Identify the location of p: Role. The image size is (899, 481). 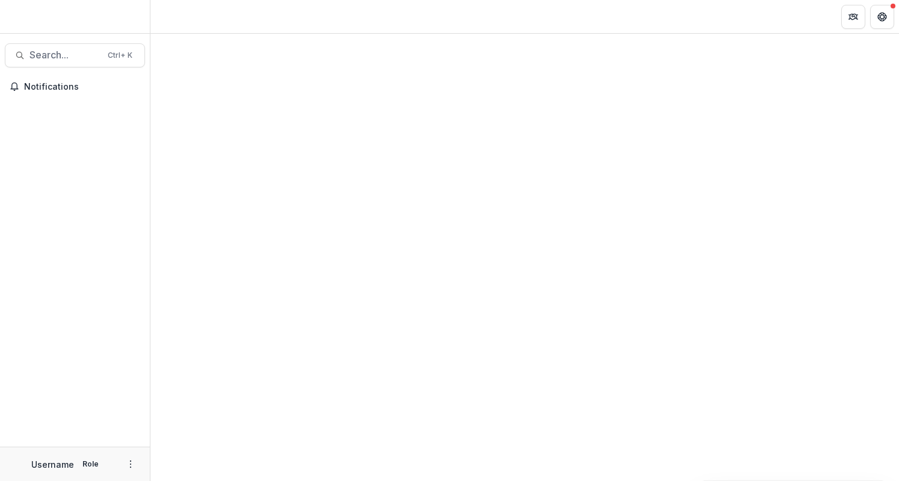
(90, 464).